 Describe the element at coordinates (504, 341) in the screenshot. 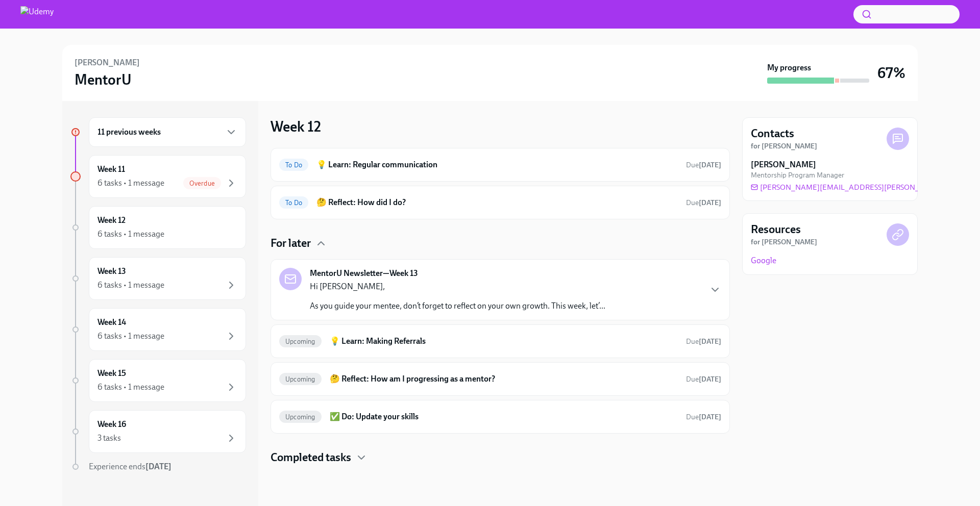

I see `h6: 💡 Learn: Making Referrals` at that location.